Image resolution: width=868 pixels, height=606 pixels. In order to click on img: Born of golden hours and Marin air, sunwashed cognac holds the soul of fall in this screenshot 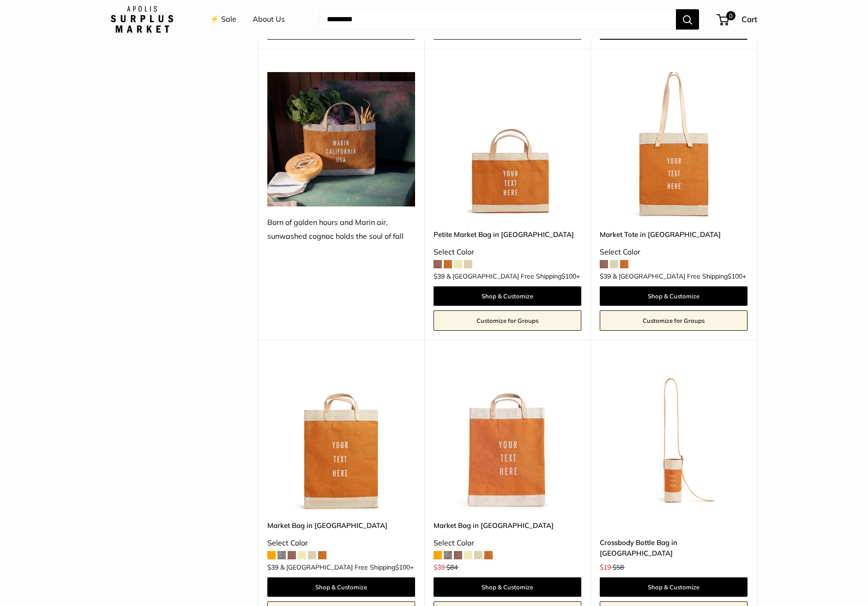, I will do `click(341, 139)`.